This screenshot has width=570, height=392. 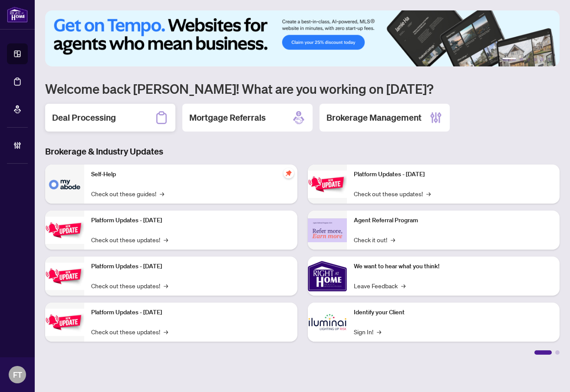 What do you see at coordinates (302, 38) in the screenshot?
I see `img: Slide 0` at bounding box center [302, 38].